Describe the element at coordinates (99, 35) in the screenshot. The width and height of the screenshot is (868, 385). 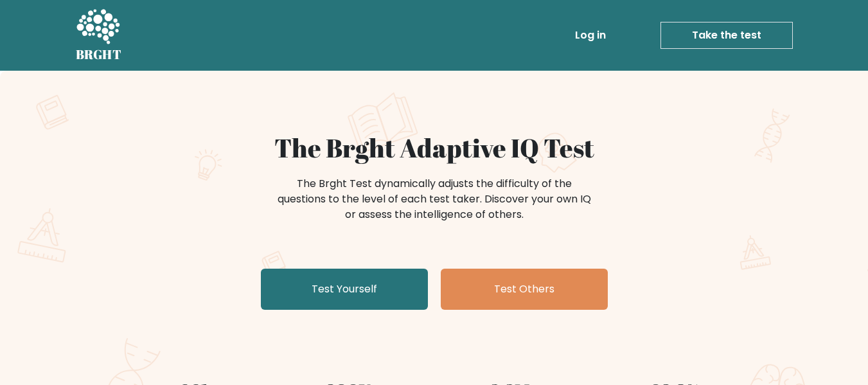
I see `a: BRGHT` at that location.